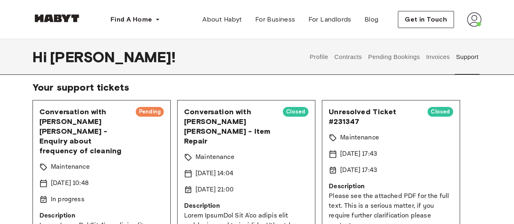 Image resolution: width=514 pixels, height=224 pixels. What do you see at coordinates (426, 20) in the screenshot?
I see `button: Get in Touch` at bounding box center [426, 20].